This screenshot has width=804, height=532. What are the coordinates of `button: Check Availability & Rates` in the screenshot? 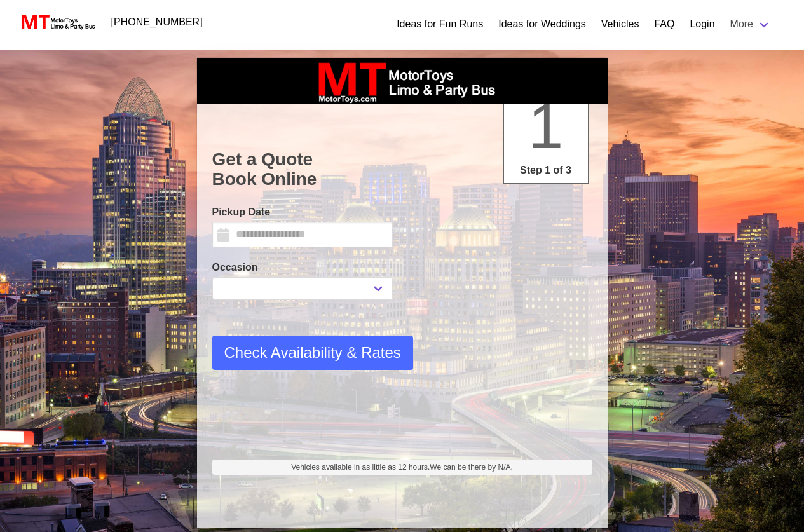 It's located at (312, 353).